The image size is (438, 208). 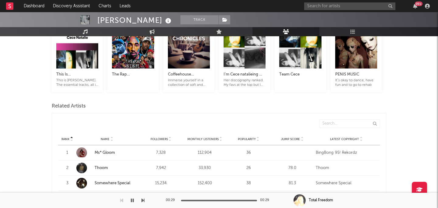 What do you see at coordinates (290, 139) in the screenshot?
I see `span: Jump Score` at bounding box center [290, 139].